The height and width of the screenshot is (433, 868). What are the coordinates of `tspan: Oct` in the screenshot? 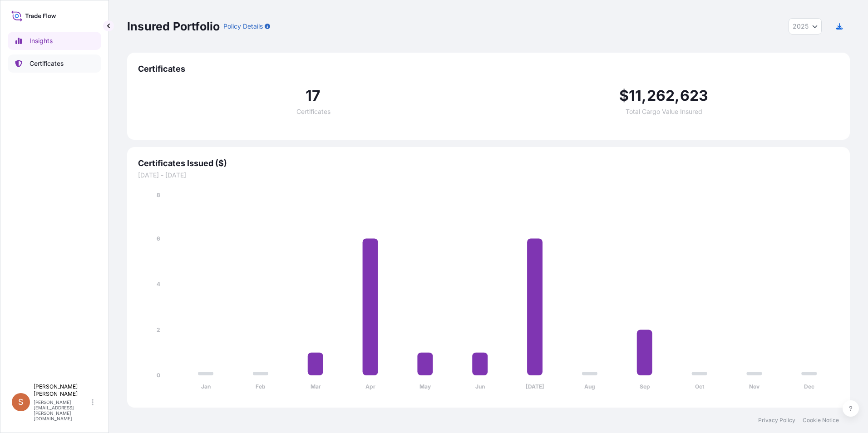 It's located at (700, 386).